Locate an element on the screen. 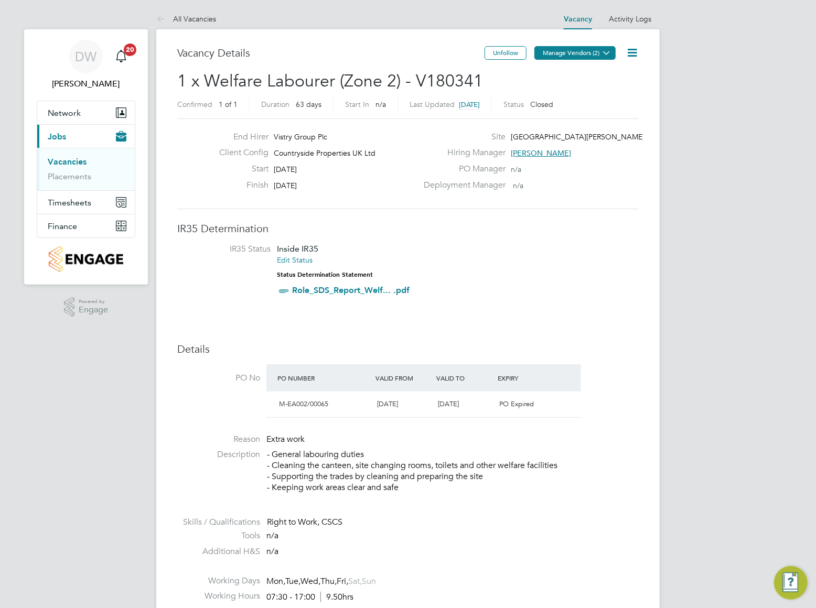 The width and height of the screenshot is (816, 608). label: Start is located at coordinates (240, 169).